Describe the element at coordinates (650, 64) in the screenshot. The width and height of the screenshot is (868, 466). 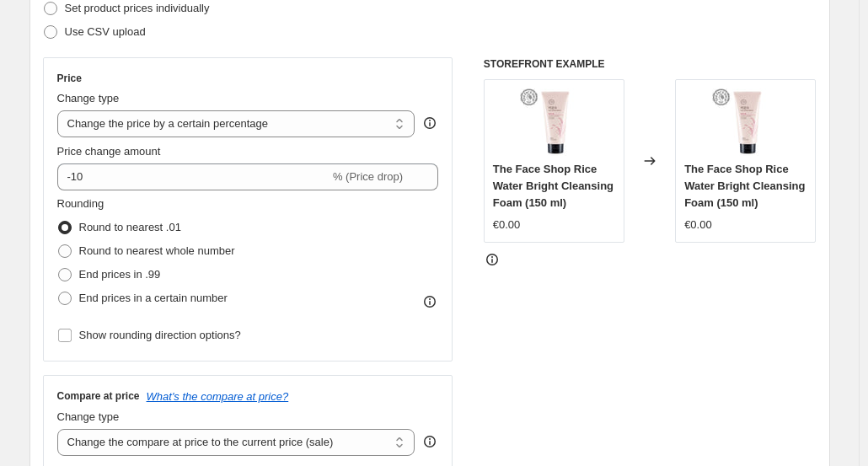
I see `h6: STOREFRONT EXAMPLE` at that location.